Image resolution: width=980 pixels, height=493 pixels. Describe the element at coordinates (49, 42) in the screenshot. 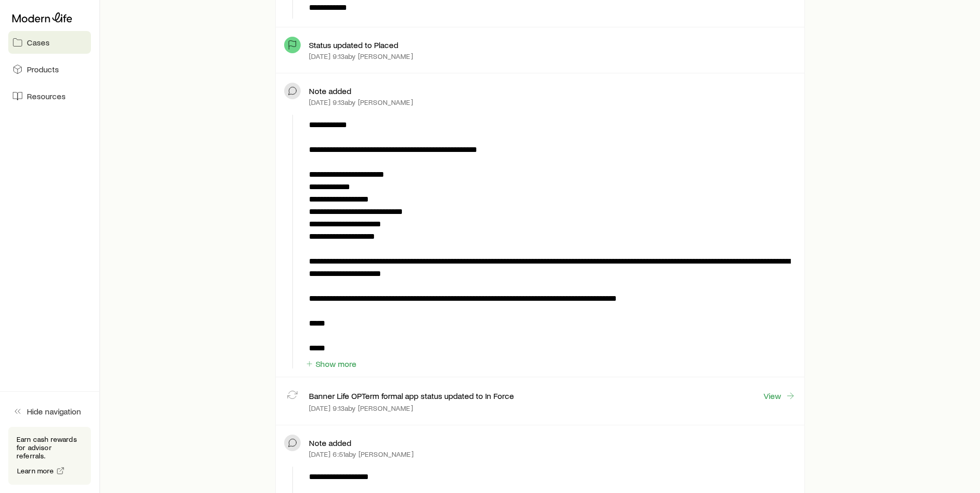

I see `a: Cases` at that location.